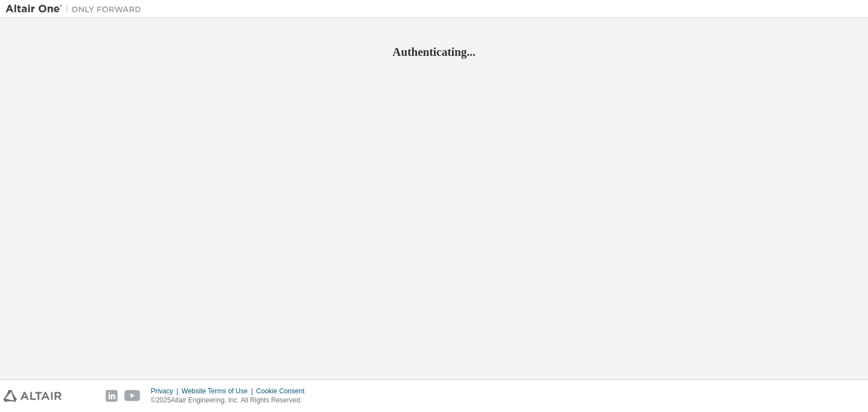 This screenshot has height=412, width=868. I want to click on img: Altair One, so click(76, 9).